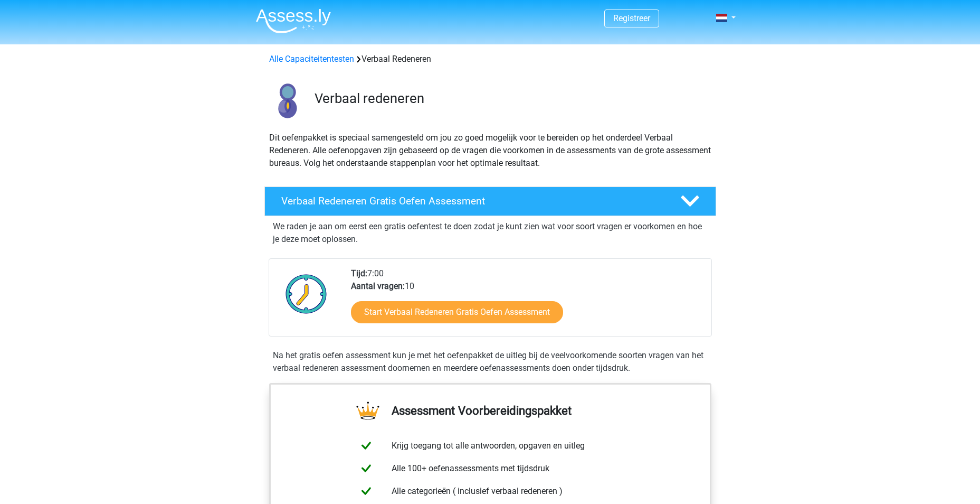 Image resolution: width=980 pixels, height=504 pixels. Describe the element at coordinates (511, 98) in the screenshot. I see `h3: Verbaal redeneren` at that location.